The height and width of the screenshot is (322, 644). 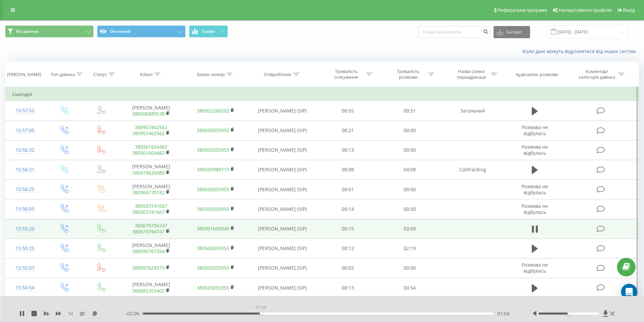 I want to click on div: 15:57:05, so click(x=25, y=130).